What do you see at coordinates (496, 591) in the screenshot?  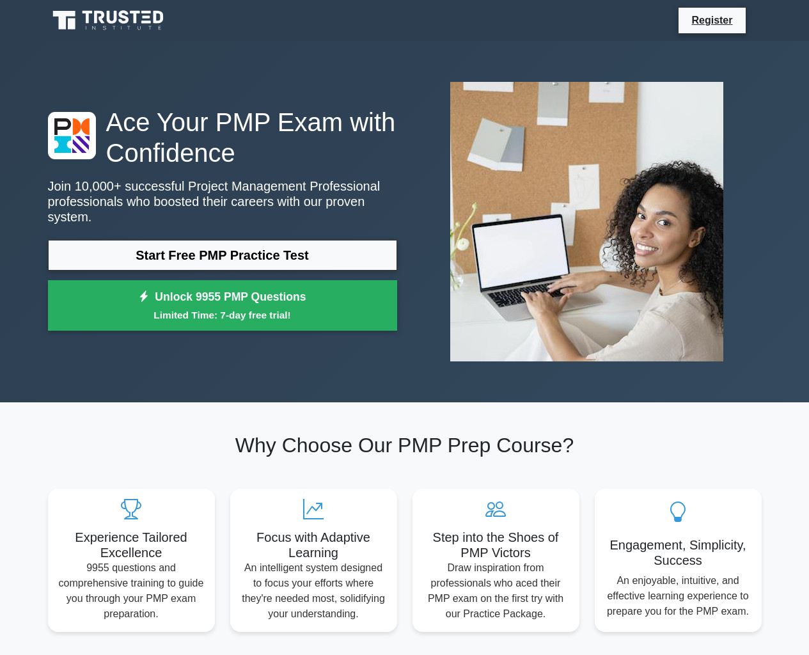 I see `p: Draw inspiration from professionals who aced their PMP exam on the first try with our Practice Pa...` at bounding box center [496, 591].